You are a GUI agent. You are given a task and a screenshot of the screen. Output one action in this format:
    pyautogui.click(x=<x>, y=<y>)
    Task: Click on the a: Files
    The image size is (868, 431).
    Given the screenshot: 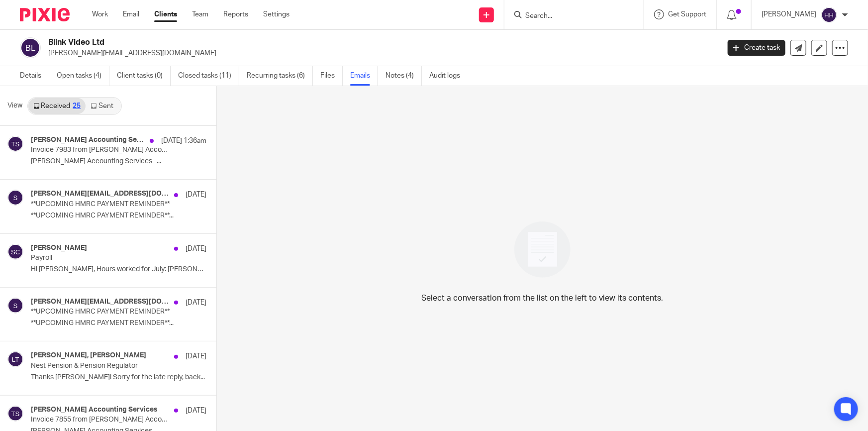 What is the action you would take?
    pyautogui.click(x=332, y=76)
    